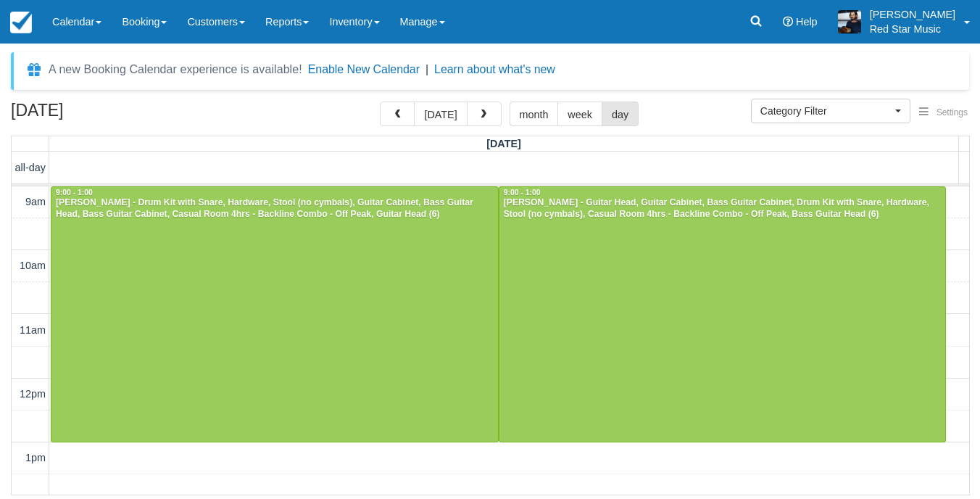 This screenshot has width=980, height=499. I want to click on span: 11am, so click(33, 330).